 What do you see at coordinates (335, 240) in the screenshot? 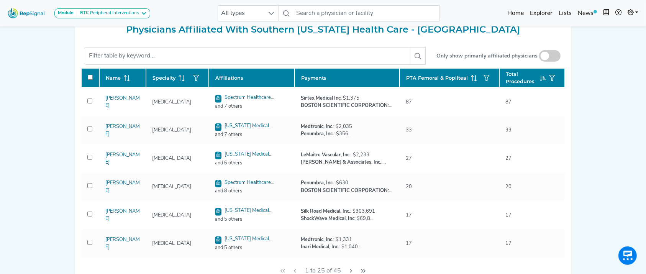
I see `div: : $1,331` at bounding box center [335, 240].